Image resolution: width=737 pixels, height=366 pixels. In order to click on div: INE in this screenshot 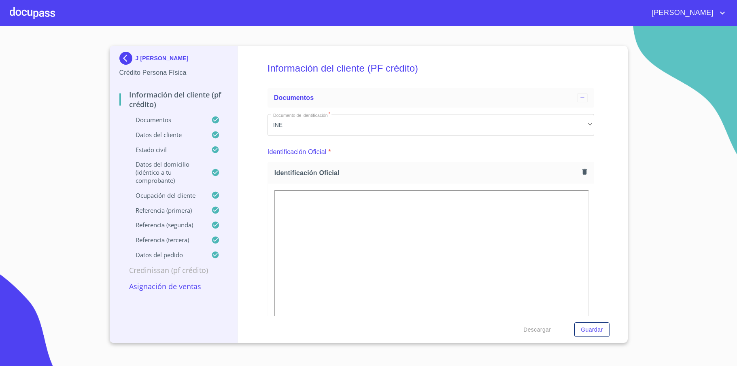, I will do `click(431, 125)`.